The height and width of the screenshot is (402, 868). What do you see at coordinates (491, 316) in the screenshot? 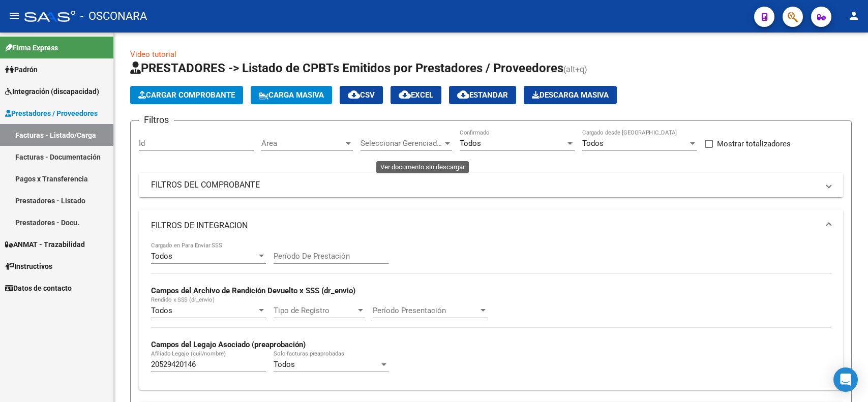
I see `div: FILTROS DE INTEGRACION` at bounding box center [491, 316].